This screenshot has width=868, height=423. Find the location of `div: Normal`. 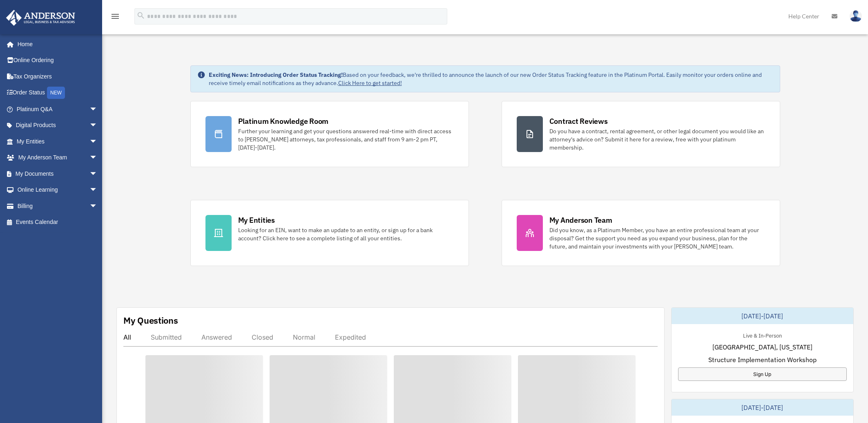

div: Normal is located at coordinates (304, 337).